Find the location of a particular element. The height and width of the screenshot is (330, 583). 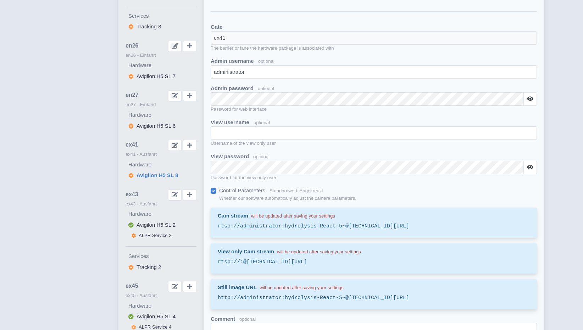

label: Gate is located at coordinates (216, 27).